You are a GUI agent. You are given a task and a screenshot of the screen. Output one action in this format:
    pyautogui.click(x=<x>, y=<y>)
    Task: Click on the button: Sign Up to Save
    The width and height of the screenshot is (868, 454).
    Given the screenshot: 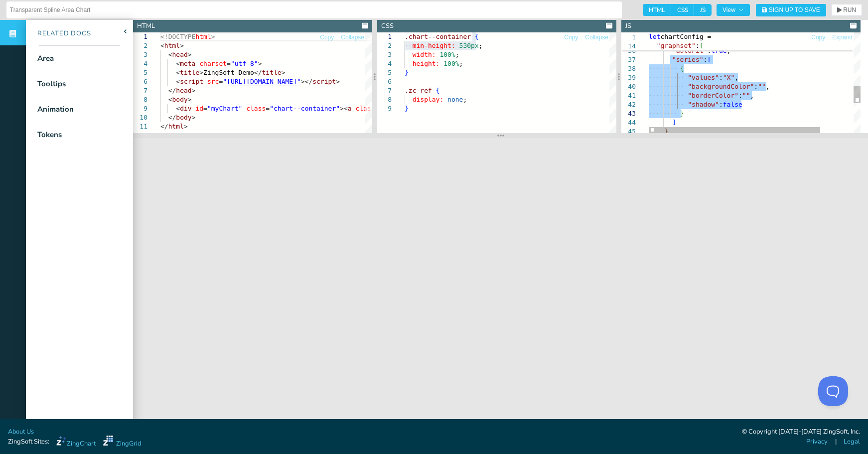 What is the action you would take?
    pyautogui.click(x=791, y=10)
    